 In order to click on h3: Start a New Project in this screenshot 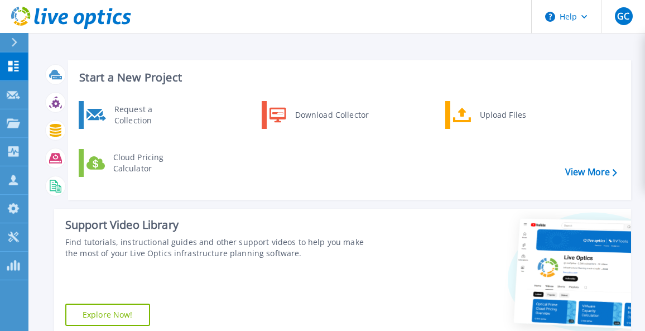, I will do `click(348, 78)`.